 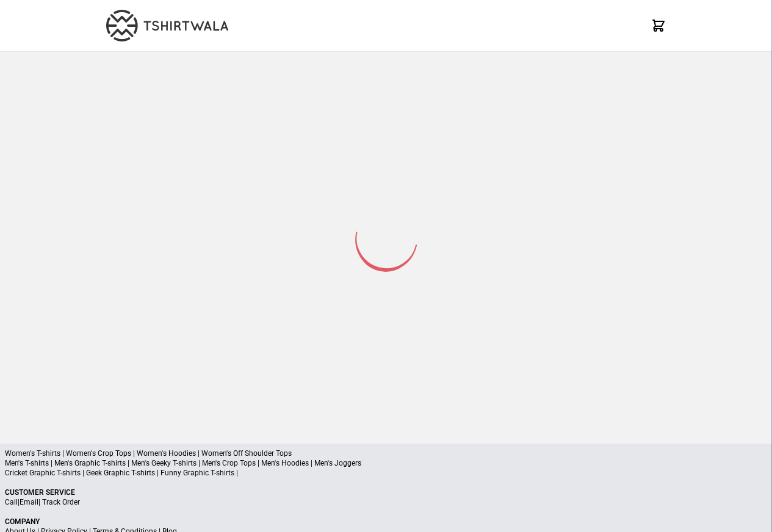 I want to click on p: Women's T-shirts | Women's Crop Tops | Women's Hoodies | Women's Off Shoulder Tops, so click(x=386, y=454).